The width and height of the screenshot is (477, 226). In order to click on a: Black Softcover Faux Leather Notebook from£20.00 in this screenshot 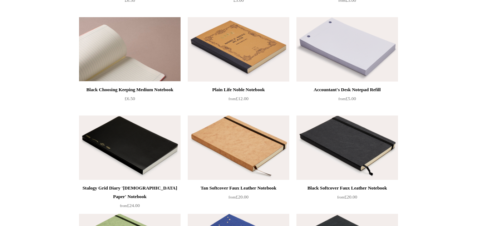, I will do `click(347, 199)`.